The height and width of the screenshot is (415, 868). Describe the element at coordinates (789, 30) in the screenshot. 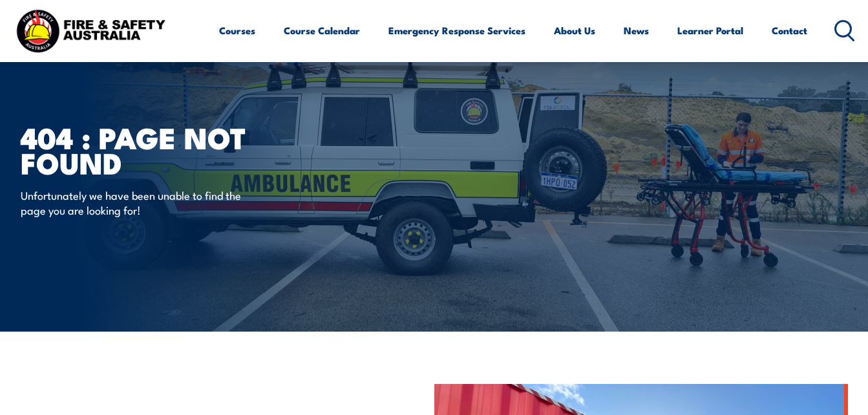

I see `a: Contact` at that location.